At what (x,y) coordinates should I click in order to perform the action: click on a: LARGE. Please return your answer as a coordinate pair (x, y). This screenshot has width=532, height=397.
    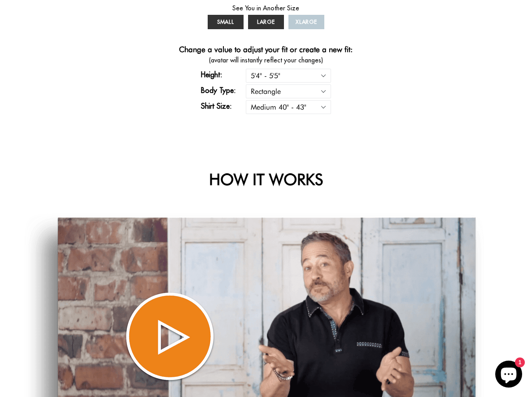
    Looking at the image, I should click on (266, 22).